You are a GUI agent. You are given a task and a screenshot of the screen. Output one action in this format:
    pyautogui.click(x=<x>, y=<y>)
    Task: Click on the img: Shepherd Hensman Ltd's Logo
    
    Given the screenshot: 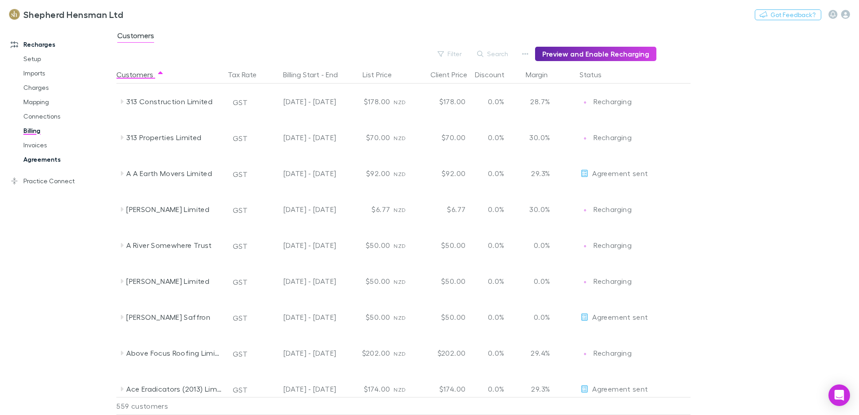 What is the action you would take?
    pyautogui.click(x=14, y=14)
    